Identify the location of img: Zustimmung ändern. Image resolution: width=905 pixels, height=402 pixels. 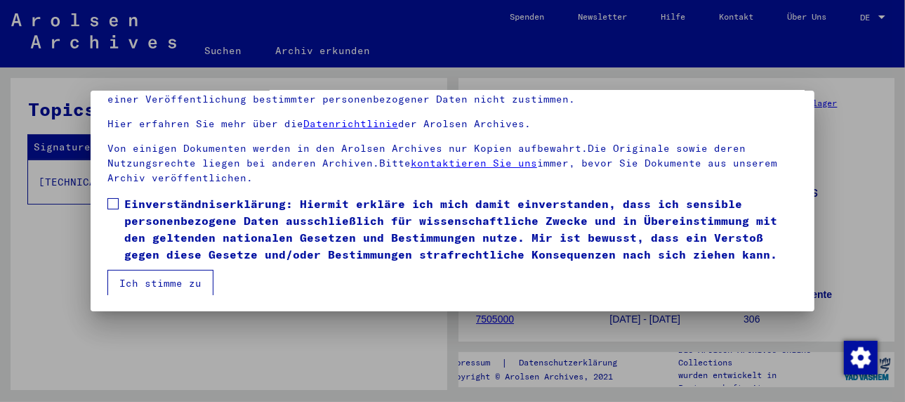
(861, 357).